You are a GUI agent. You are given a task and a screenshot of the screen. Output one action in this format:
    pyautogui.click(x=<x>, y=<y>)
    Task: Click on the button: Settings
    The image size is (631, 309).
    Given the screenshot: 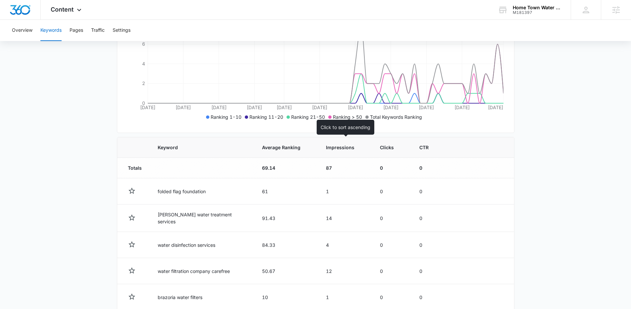 What is the action you would take?
    pyautogui.click(x=122, y=30)
    